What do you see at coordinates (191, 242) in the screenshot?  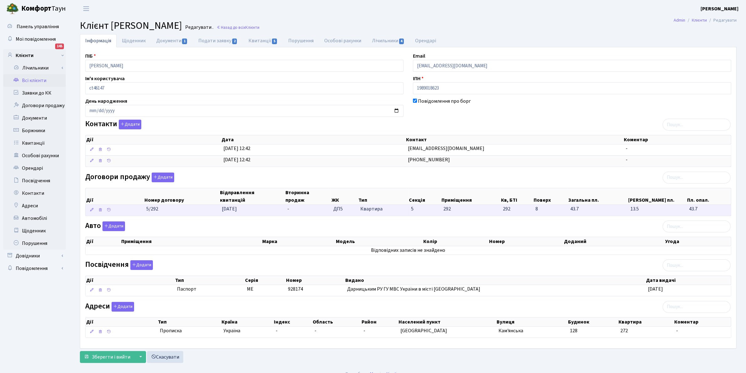 I see `th: Приміщення` at bounding box center [191, 242].